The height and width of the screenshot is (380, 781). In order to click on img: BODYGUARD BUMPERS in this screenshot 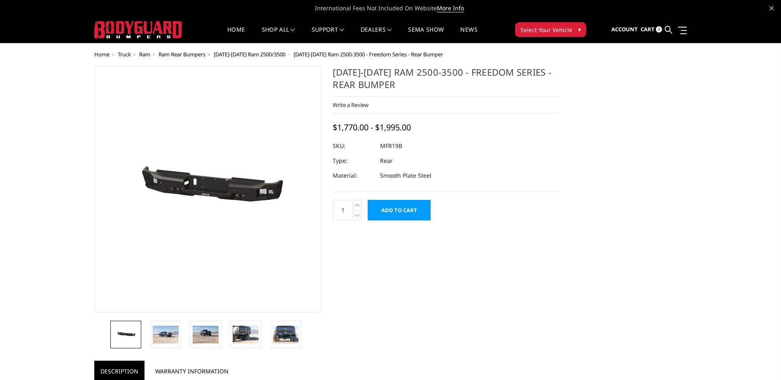, I will do `click(138, 30)`.